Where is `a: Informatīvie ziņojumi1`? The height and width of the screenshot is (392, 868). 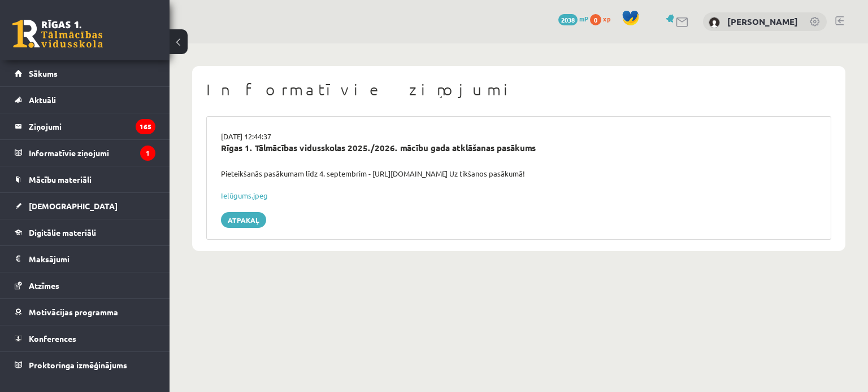
a: Informatīvie ziņojumi1 is located at coordinates (85, 153).